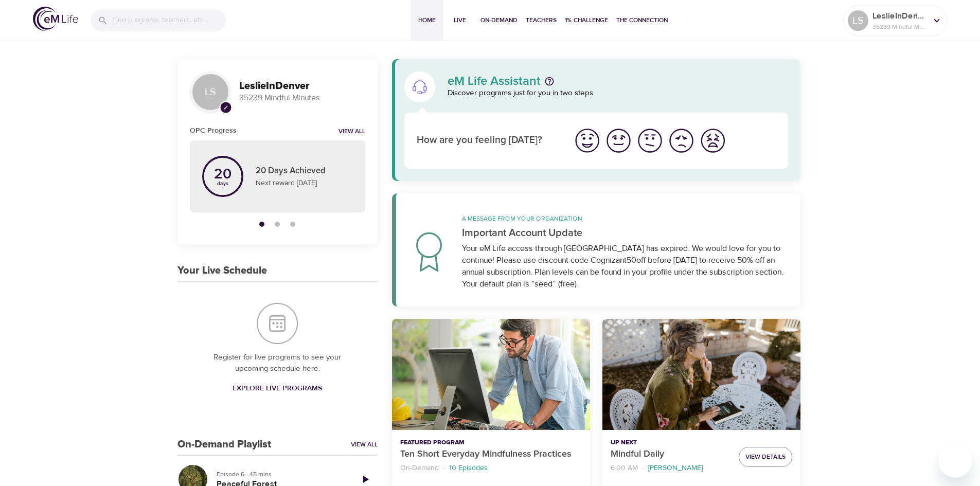 The width and height of the screenshot is (980, 486). What do you see at coordinates (277, 363) in the screenshot?
I see `p: Register for live programs to see your upcoming schedule here.` at bounding box center [277, 363].